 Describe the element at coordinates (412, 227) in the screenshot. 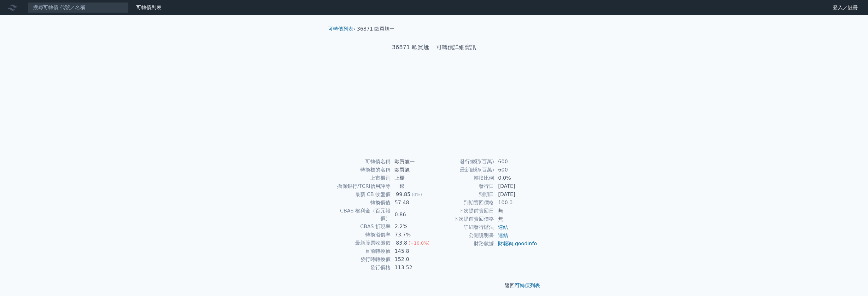

I see `td: 2.2%` at that location.